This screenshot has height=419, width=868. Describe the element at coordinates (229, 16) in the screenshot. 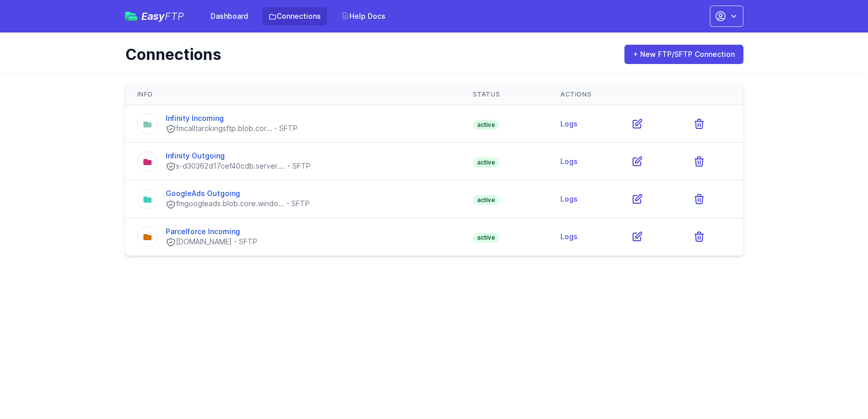

I see `a: Dashboard` at that location.